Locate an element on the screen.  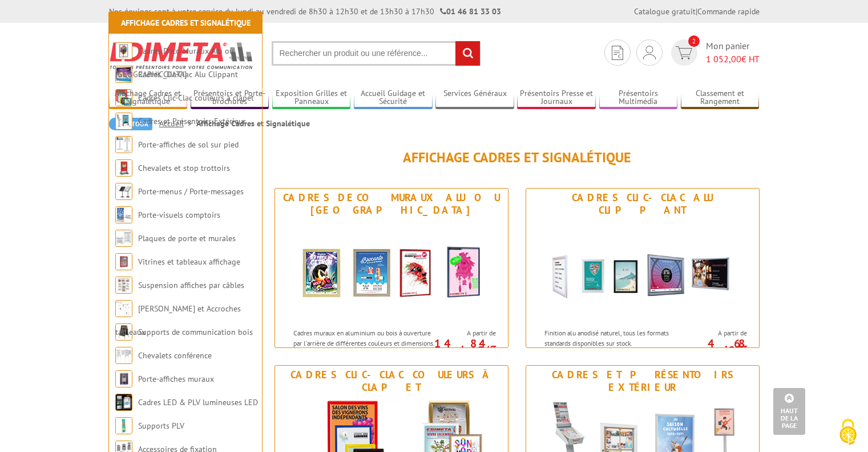
p: Finition alu anodisé naturel, tous les formats standards disponibles sur stock. is located at coordinates (615, 338).